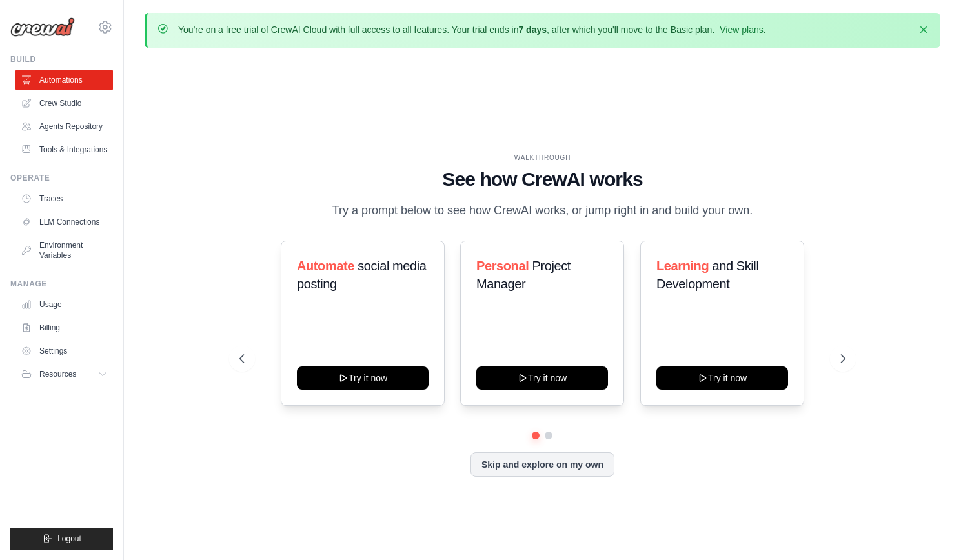  What do you see at coordinates (708, 275) in the screenshot?
I see `span: and Skill Development` at bounding box center [708, 275].